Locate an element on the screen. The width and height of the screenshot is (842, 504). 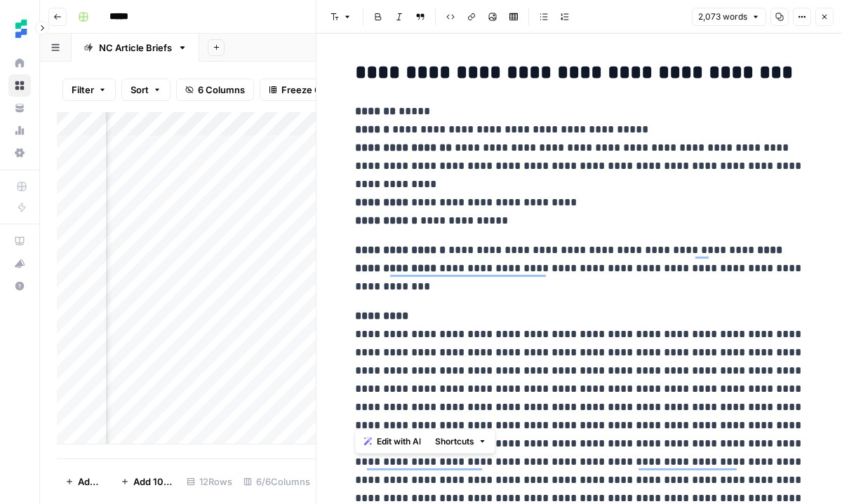
a: Browse is located at coordinates (20, 86).